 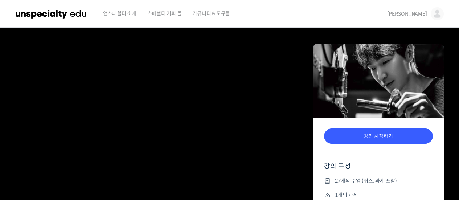 What do you see at coordinates (378, 136) in the screenshot?
I see `a: 강의 시작하기` at bounding box center [378, 136].